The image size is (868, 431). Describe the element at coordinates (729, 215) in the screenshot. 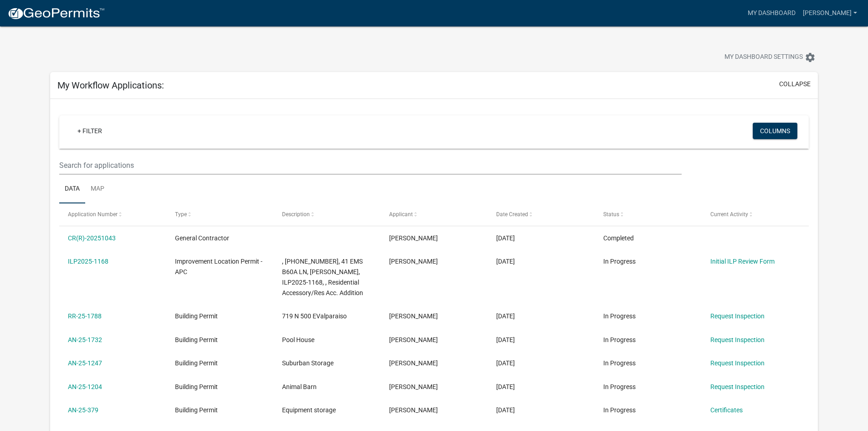

I see `span: Current Activity` at that location.